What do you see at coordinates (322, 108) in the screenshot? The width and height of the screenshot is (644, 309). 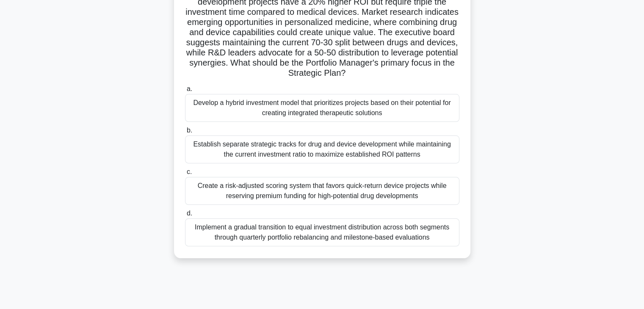 I see `div: Develop a hybrid investment model that prioritizes projects based on their potential for creating...` at bounding box center [322, 108].